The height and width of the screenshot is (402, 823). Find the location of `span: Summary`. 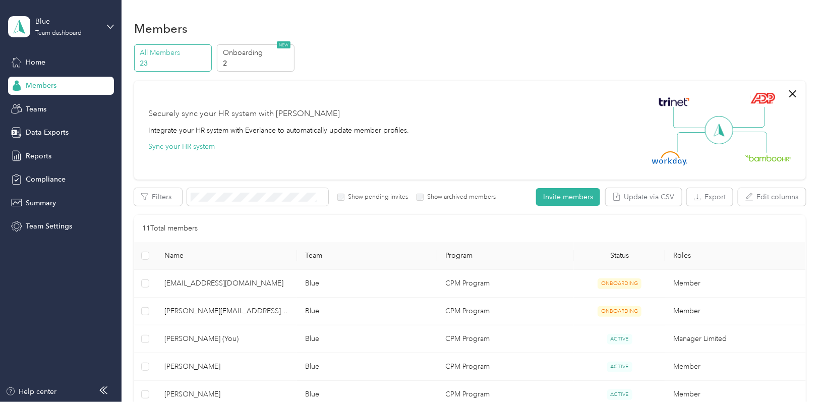

span: Summary is located at coordinates (41, 203).